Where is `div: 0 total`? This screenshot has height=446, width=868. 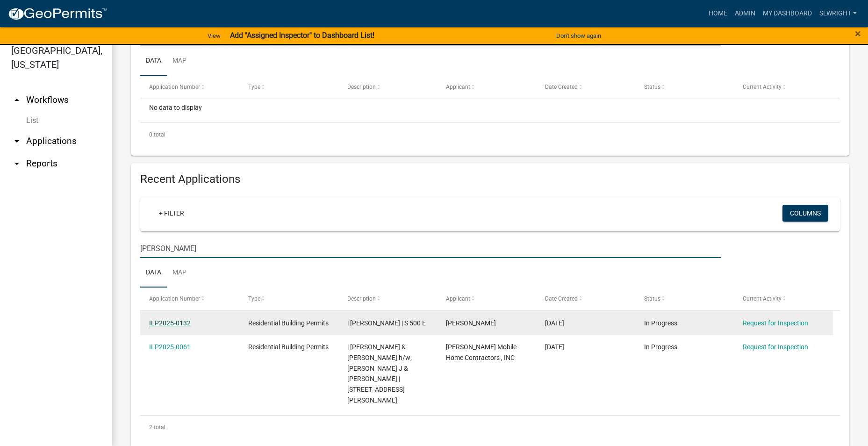
div: 0 total is located at coordinates (490, 135).